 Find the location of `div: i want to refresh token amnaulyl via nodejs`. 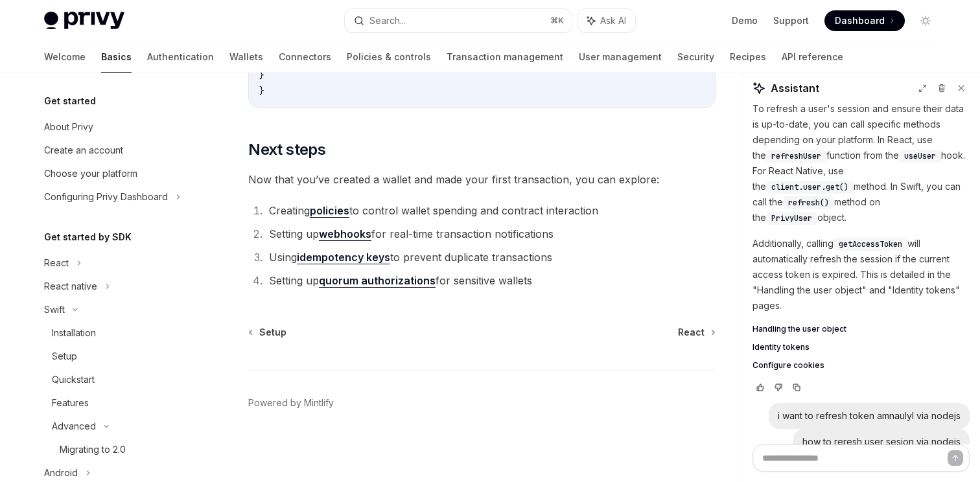

div: i want to refresh token amnaulyl via nodejs is located at coordinates (869, 416).